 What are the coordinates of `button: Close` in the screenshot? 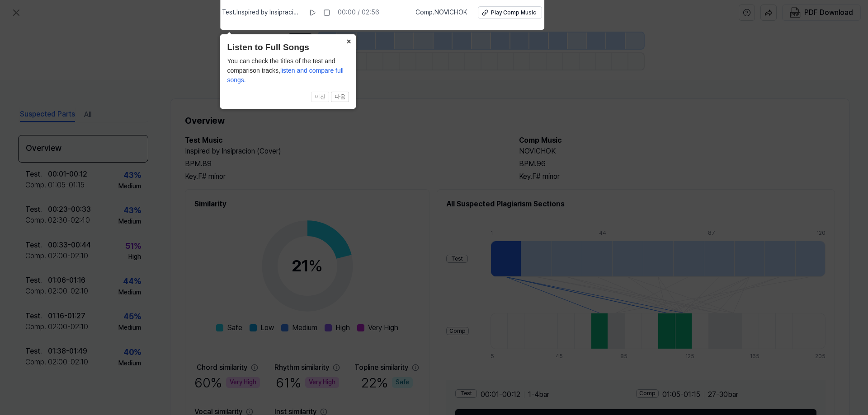 It's located at (349, 41).